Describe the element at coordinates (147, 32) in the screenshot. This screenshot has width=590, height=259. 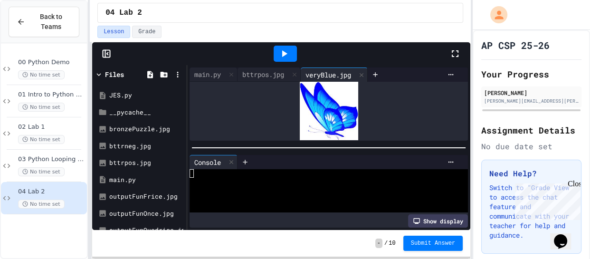
I see `button: Grade` at that location.